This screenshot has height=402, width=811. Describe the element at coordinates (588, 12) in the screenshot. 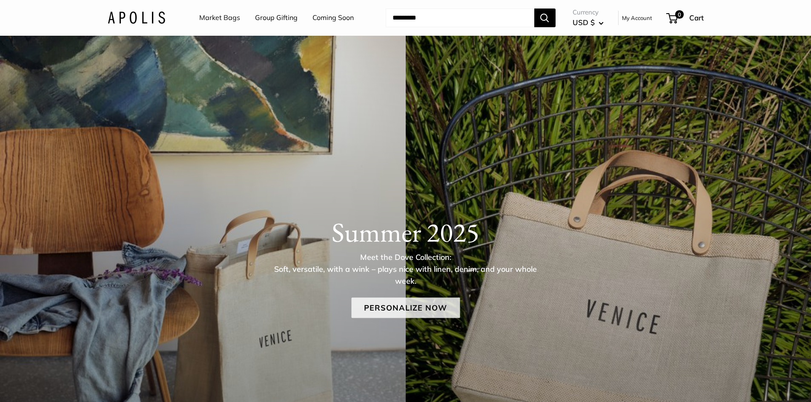

I see `span: Currency` at that location.